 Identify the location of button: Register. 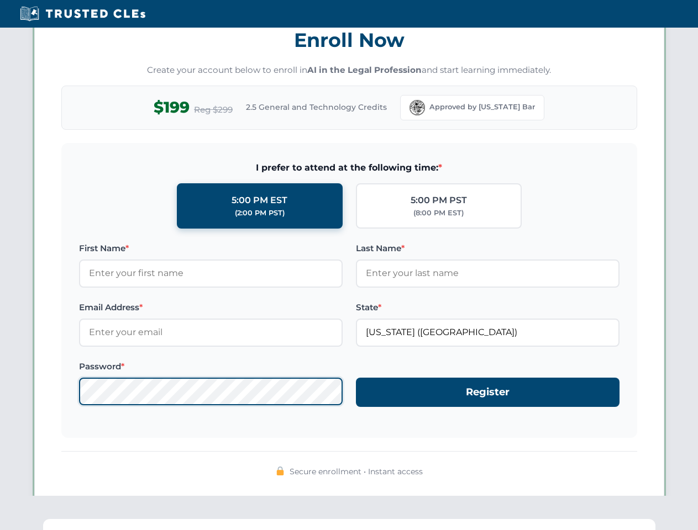
(487, 392).